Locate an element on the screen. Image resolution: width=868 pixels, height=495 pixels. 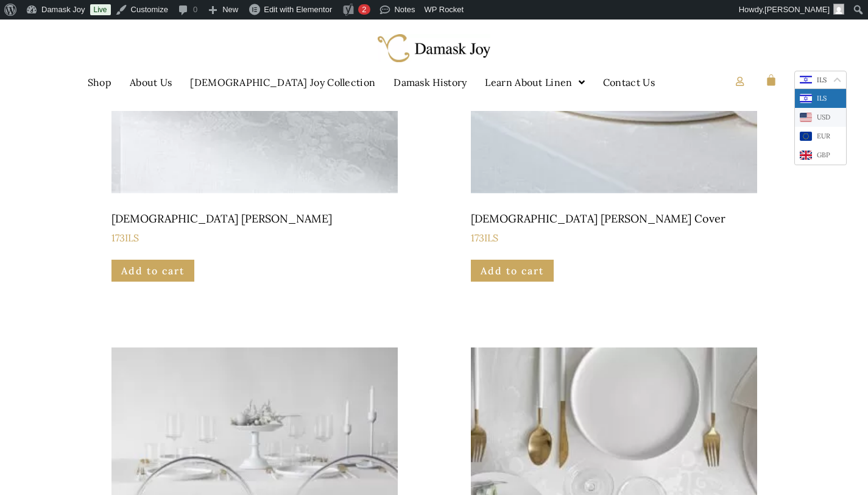
div: ILS is located at coordinates (822, 98).